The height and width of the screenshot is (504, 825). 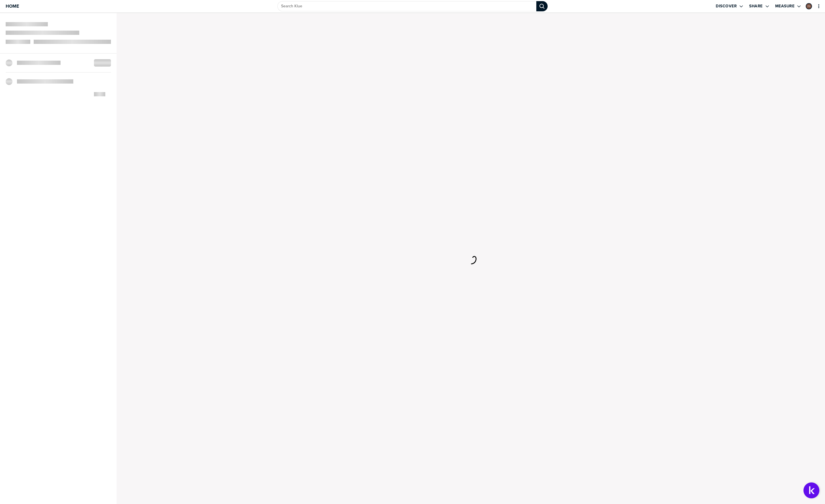 What do you see at coordinates (809, 6) in the screenshot?
I see `div: Zaven Gabriel` at bounding box center [809, 6].